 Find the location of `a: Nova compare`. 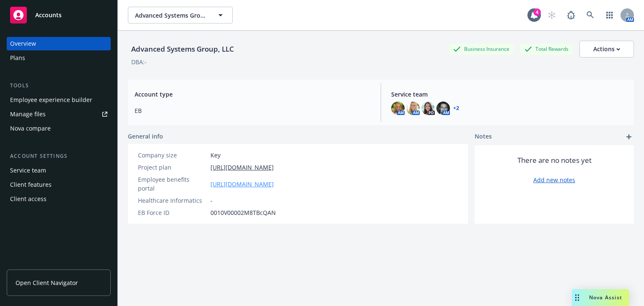

a: Nova compare is located at coordinates (59, 128).